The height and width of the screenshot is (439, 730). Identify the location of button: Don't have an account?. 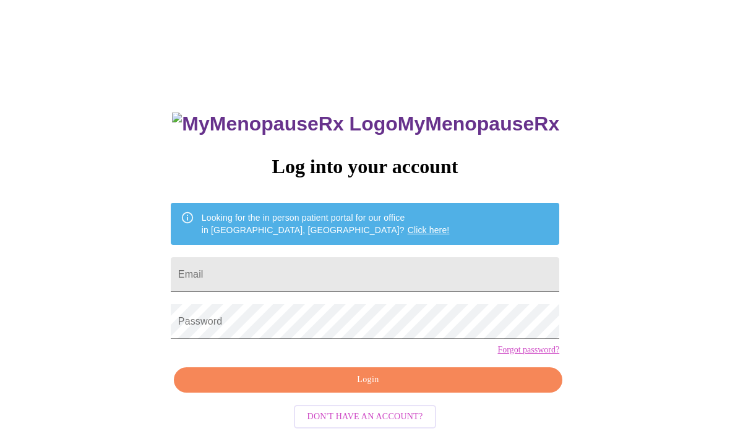
(365, 417).